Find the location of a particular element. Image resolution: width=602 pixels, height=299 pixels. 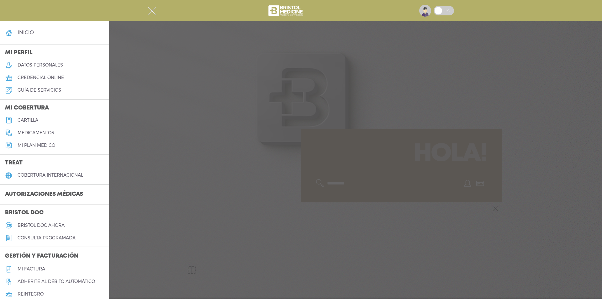

h5: Mi factura is located at coordinates (31, 269).